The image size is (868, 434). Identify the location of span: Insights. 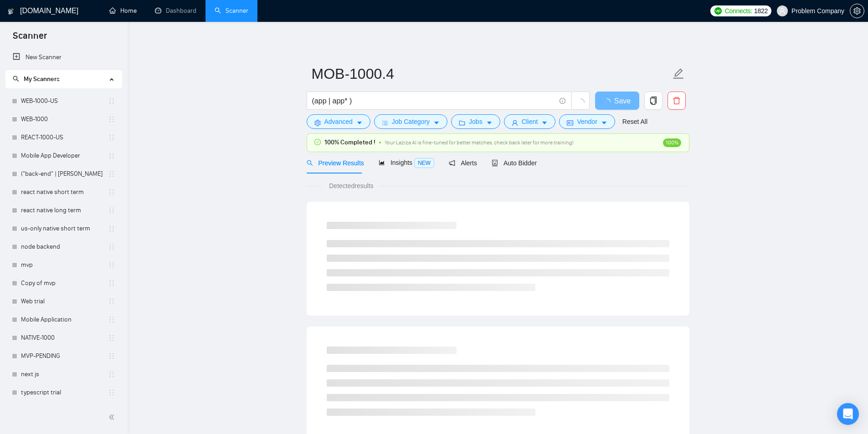
(407, 162).